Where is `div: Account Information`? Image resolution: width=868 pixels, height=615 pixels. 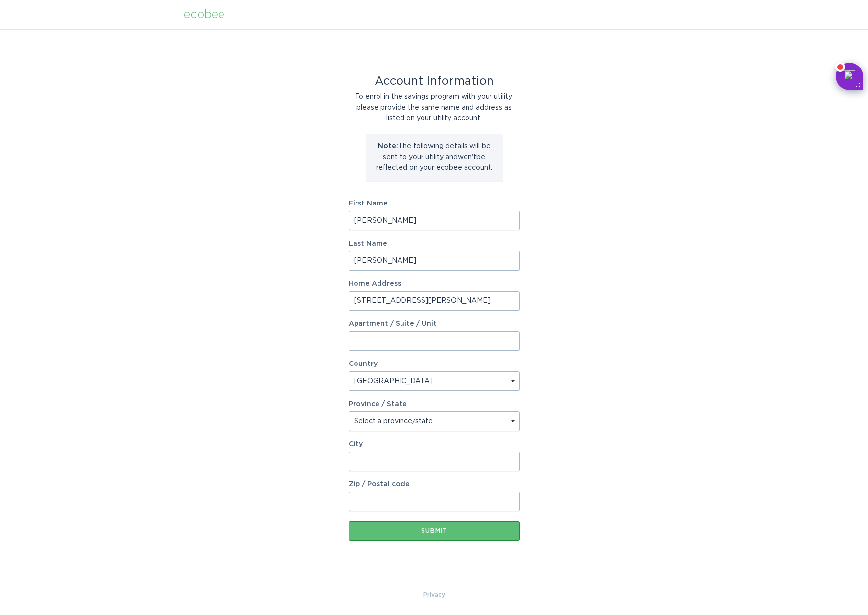
div: Account Information is located at coordinates (434, 81).